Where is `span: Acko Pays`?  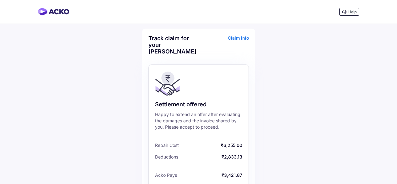 span: Acko Pays is located at coordinates (166, 175).